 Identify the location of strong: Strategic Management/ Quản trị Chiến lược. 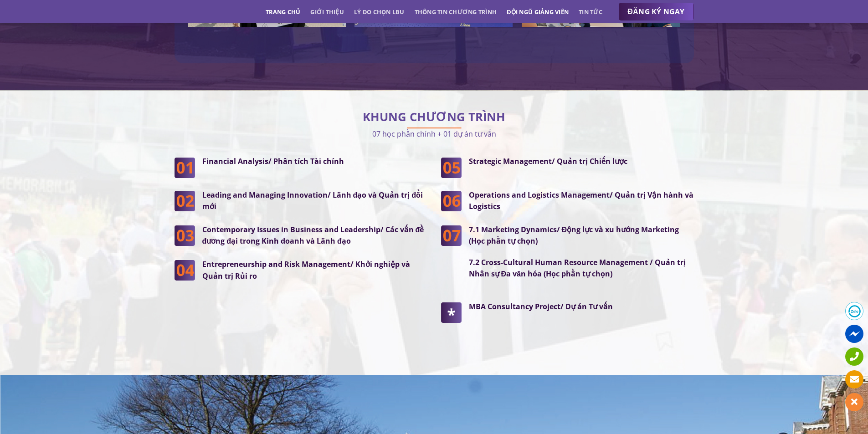
(548, 161).